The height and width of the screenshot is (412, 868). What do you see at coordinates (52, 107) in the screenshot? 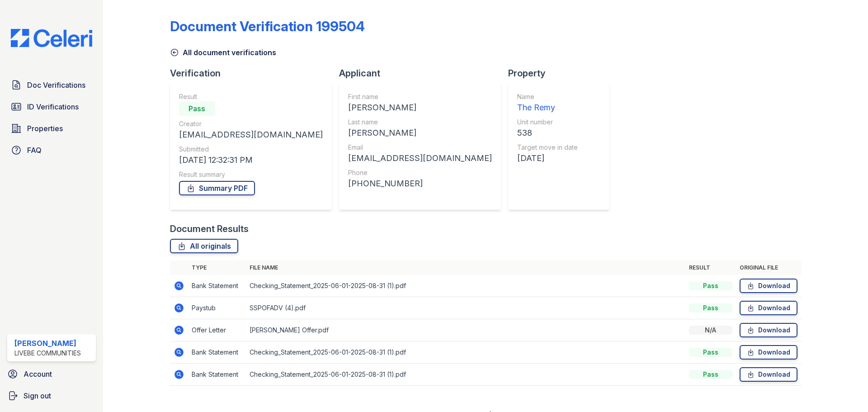
I see `a: ID Verifications` at bounding box center [52, 107].